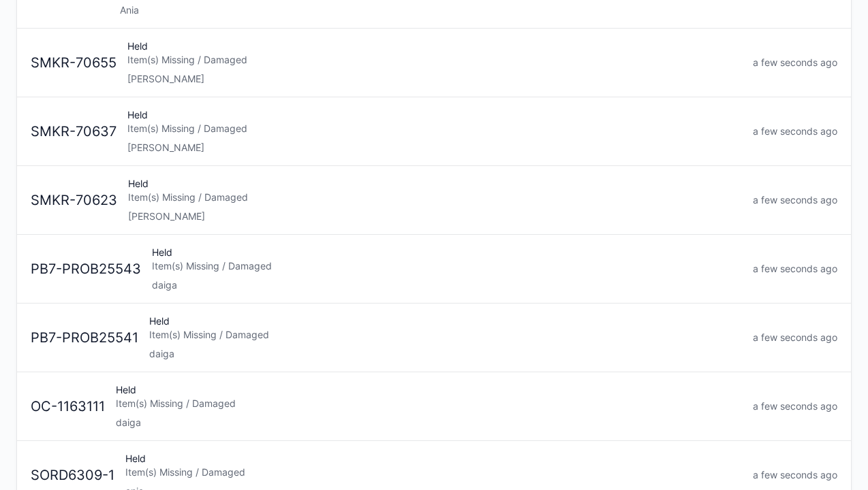  What do you see at coordinates (434, 406) in the screenshot?
I see `a: OC-1163111HeldItem(s) Missing / Damageddaigaa few seconds ago` at bounding box center [434, 406].